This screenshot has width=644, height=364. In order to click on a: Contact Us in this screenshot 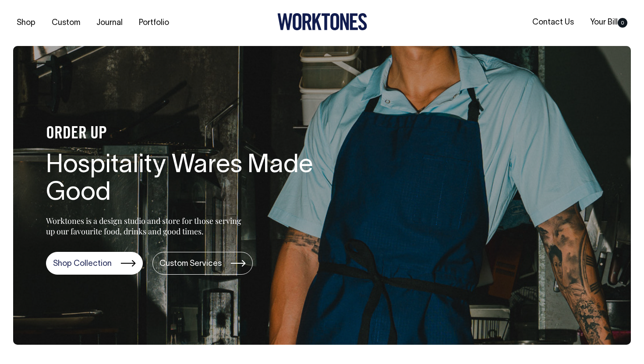, I will do `click(553, 22)`.